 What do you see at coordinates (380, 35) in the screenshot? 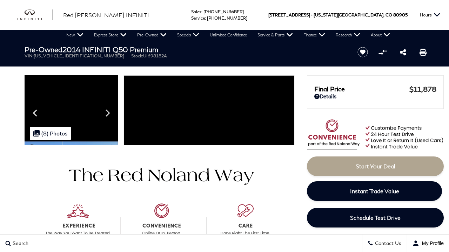
I see `a: About` at bounding box center [380, 35].